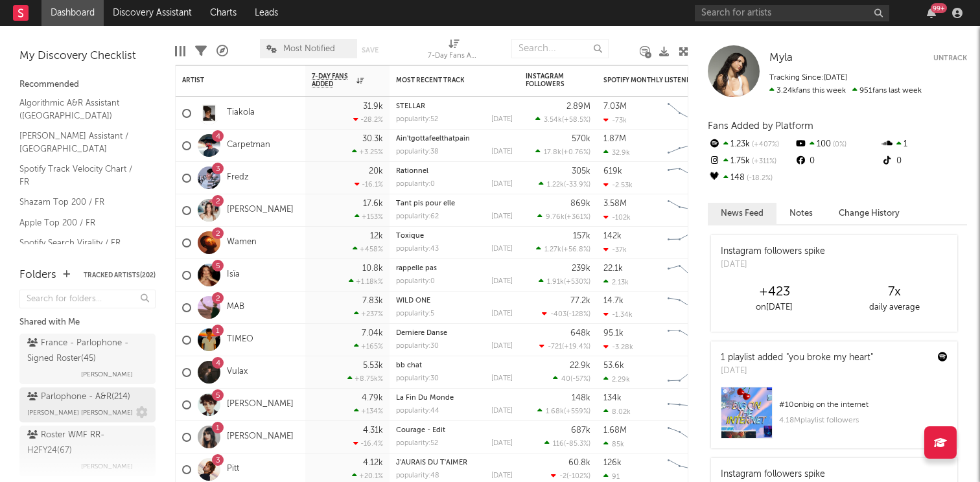 The width and height of the screenshot is (980, 482). Describe the element at coordinates (365, 281) in the screenshot. I see `div: +1.18k %` at that location.